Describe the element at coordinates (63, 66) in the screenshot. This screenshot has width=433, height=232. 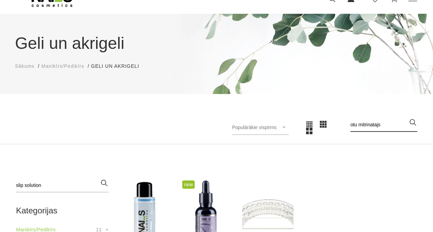
I see `span: Manikīrs/Pedikīrs` at that location.